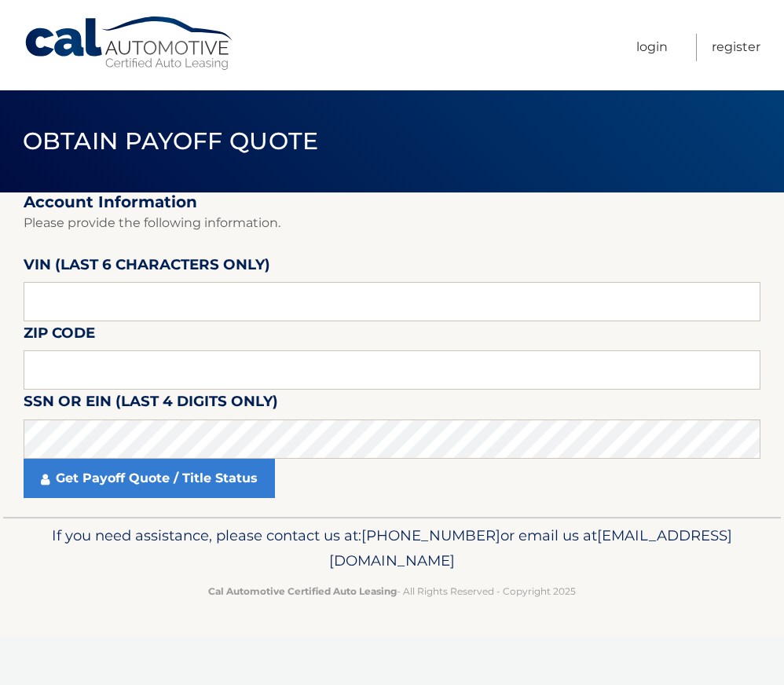  What do you see at coordinates (392, 223) in the screenshot?
I see `p: Please provide the following information.` at bounding box center [392, 223].